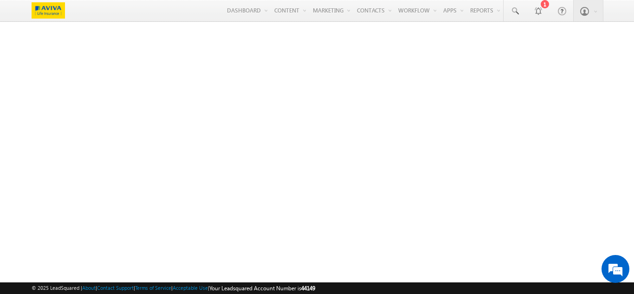  What do you see at coordinates (153, 287) in the screenshot?
I see `a: Terms of Service` at bounding box center [153, 287].